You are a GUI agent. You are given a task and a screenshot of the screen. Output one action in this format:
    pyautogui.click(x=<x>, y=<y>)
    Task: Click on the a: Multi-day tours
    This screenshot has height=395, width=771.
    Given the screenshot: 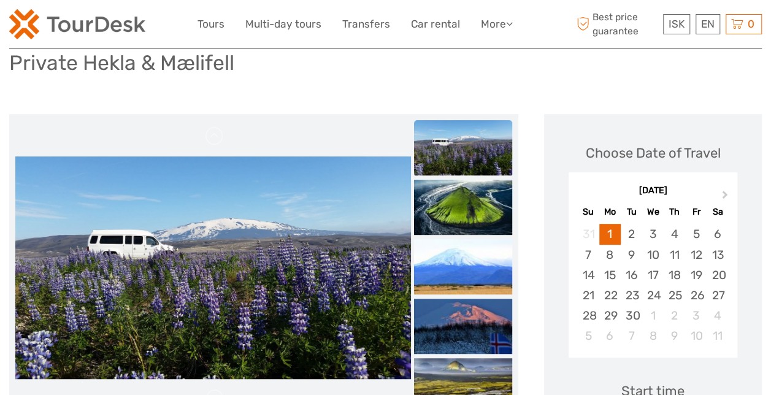 What is the action you would take?
    pyautogui.click(x=284, y=24)
    